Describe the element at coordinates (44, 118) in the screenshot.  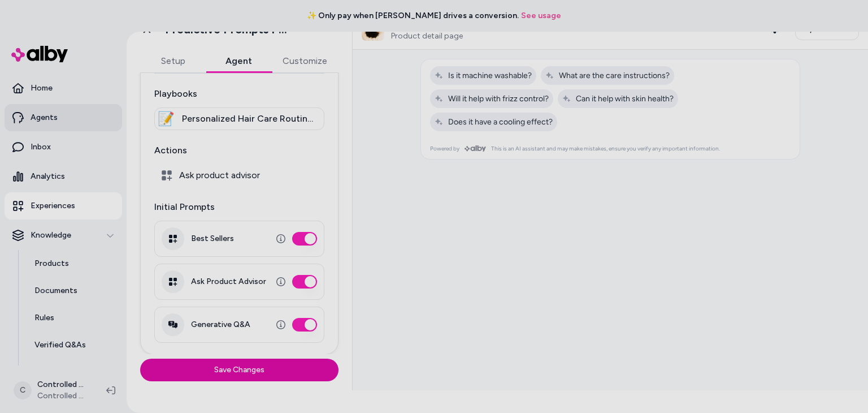
I see `p: Agents` at that location.